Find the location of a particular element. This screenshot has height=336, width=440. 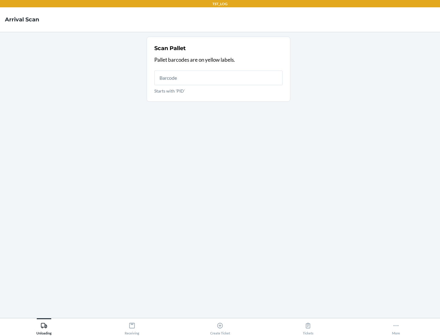

p: Pallet barcodes are on yellow labels. is located at coordinates (218, 60).